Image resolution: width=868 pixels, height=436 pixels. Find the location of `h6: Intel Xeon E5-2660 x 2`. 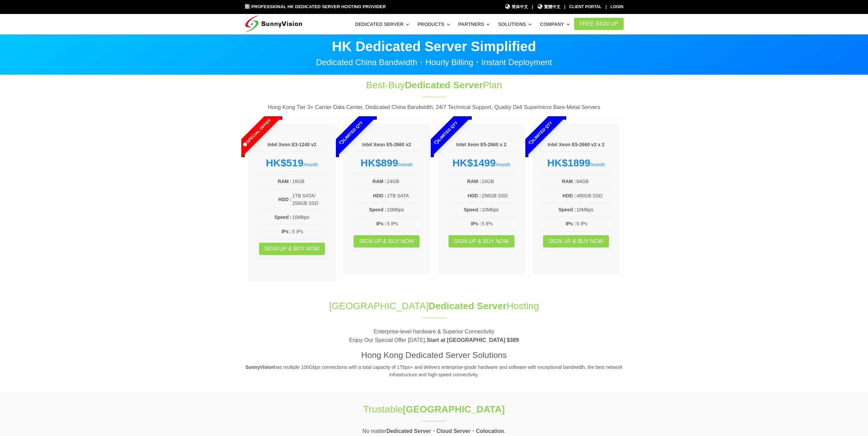

h6: Intel Xeon E5-2660 x 2 is located at coordinates (482, 145).